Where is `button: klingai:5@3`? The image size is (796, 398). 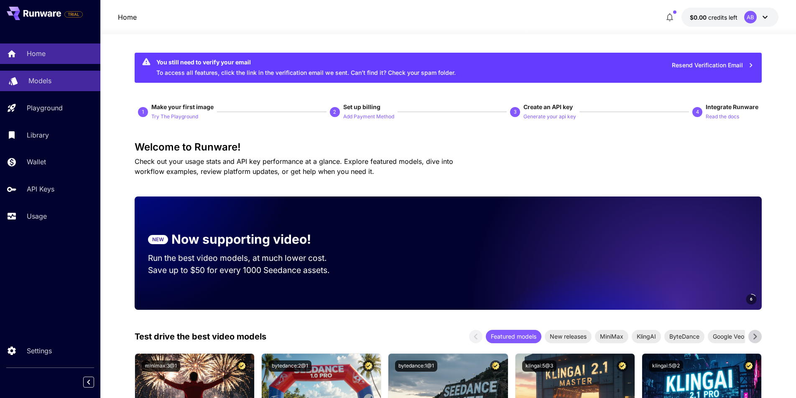 button: klingai:5@3 is located at coordinates (539, 366).